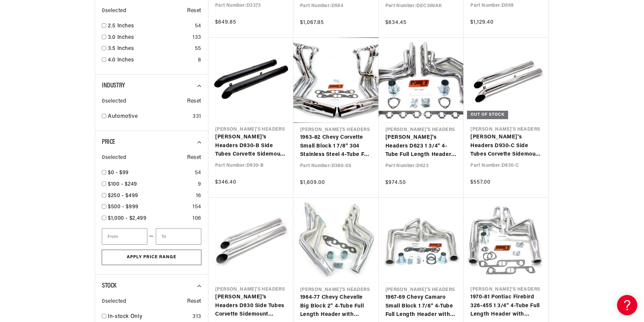 The width and height of the screenshot is (644, 322). What do you see at coordinates (199, 185) in the screenshot?
I see `div: 9` at bounding box center [199, 185].